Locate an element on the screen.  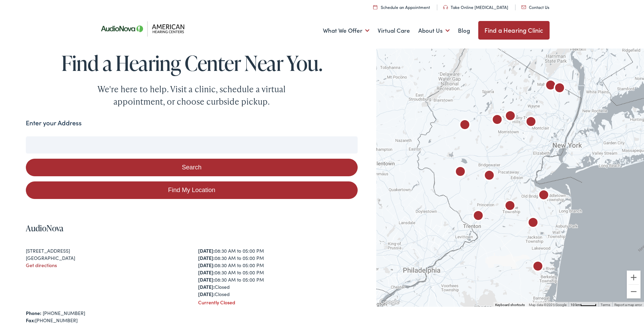
a: Find My Location is located at coordinates (192, 190).